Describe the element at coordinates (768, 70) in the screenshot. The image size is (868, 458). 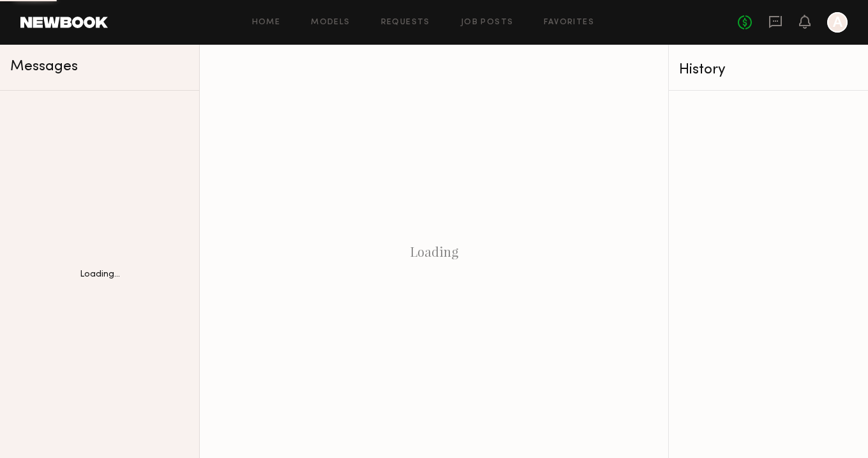
I see `div: History` at that location.